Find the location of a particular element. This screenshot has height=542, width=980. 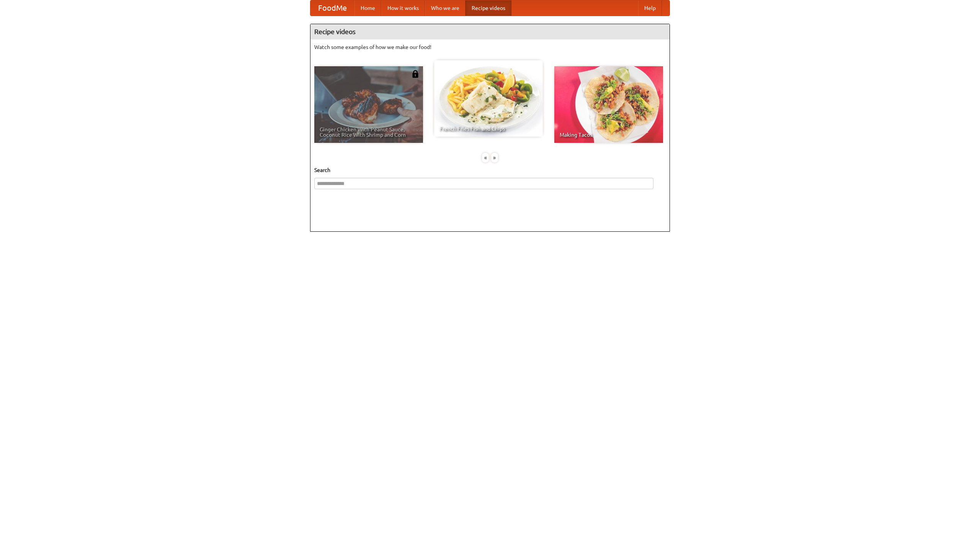

a: French Fries Fish and Chips is located at coordinates (489, 99).